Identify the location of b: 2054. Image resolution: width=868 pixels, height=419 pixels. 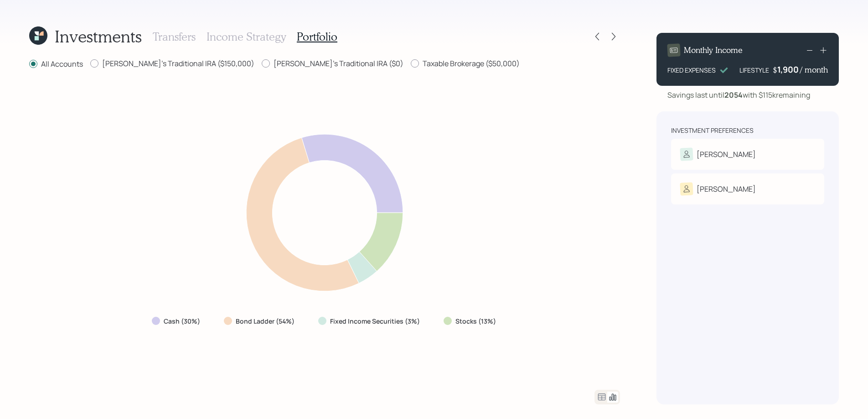
(734, 95).